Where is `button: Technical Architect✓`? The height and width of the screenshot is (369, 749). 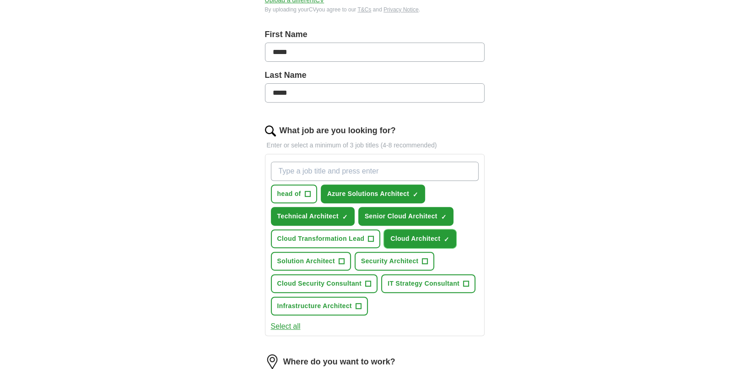
button: Technical Architect✓ is located at coordinates (313, 216).